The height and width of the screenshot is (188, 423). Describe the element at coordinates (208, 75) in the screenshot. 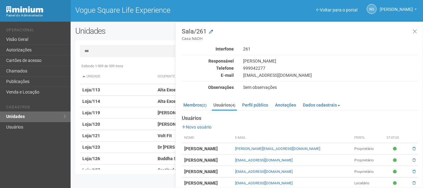

I see `div: E-mail` at that location.